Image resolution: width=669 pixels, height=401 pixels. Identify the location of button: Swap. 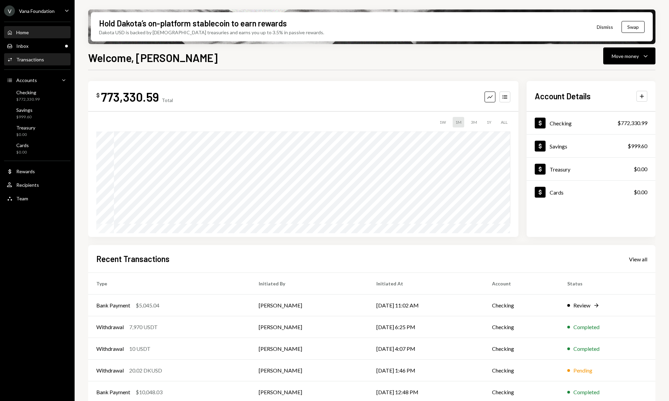
(633, 27).